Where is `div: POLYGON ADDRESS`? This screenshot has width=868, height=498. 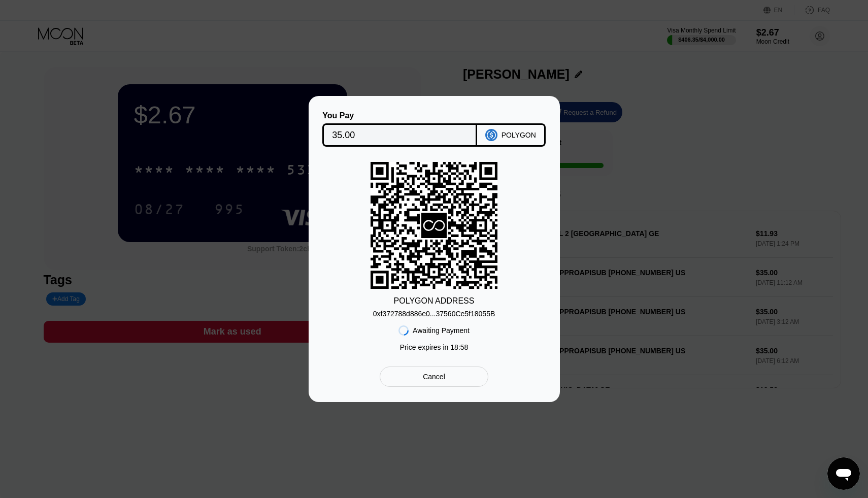 div: POLYGON ADDRESS is located at coordinates (434, 301).